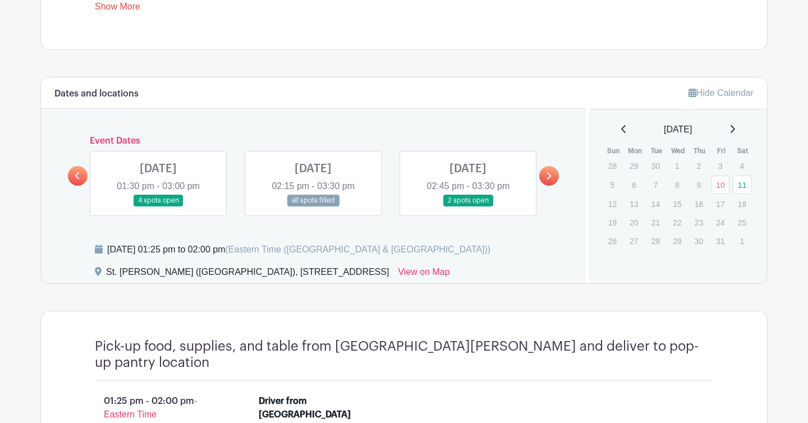 This screenshot has width=808, height=423. Describe the element at coordinates (677, 185) in the screenshot. I see `p: 8` at that location.